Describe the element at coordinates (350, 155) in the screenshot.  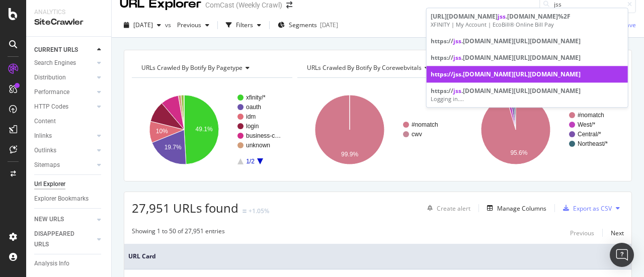
I see `text: 99.9%` at that location.